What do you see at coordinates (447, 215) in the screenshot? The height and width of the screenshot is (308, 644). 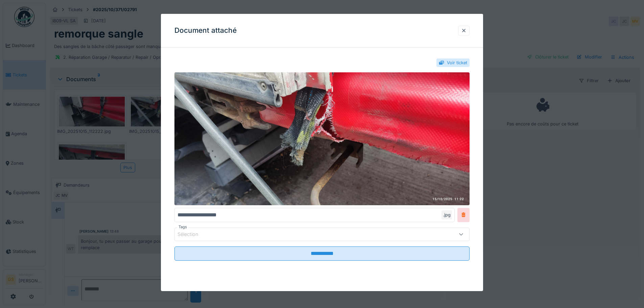 I see `div: .jpg` at bounding box center [447, 215].